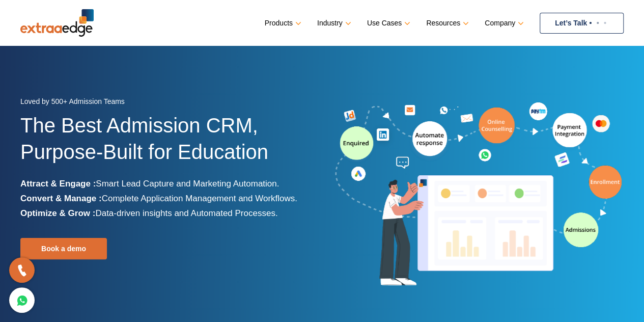 This screenshot has height=322, width=644. What do you see at coordinates (57, 213) in the screenshot?
I see `b: Optimize & Grow :` at bounding box center [57, 213].